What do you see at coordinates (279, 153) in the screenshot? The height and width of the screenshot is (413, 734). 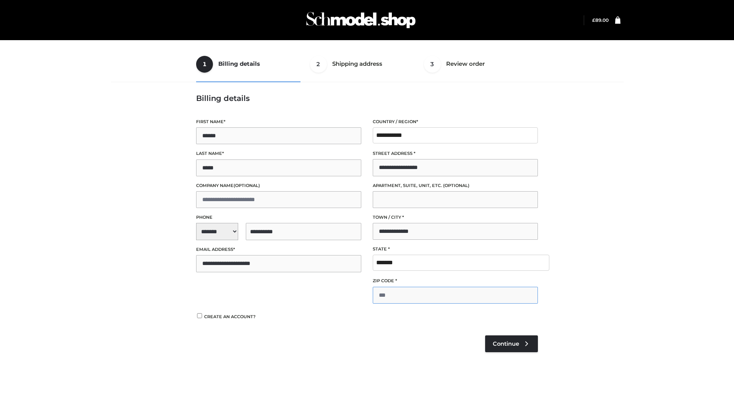 I see `label: Last name` at bounding box center [279, 153].